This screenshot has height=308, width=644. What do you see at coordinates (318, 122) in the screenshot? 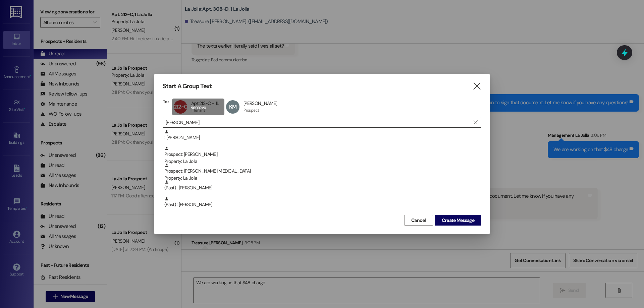
I see `input: Search for any contact or apartment` at bounding box center [318, 122].